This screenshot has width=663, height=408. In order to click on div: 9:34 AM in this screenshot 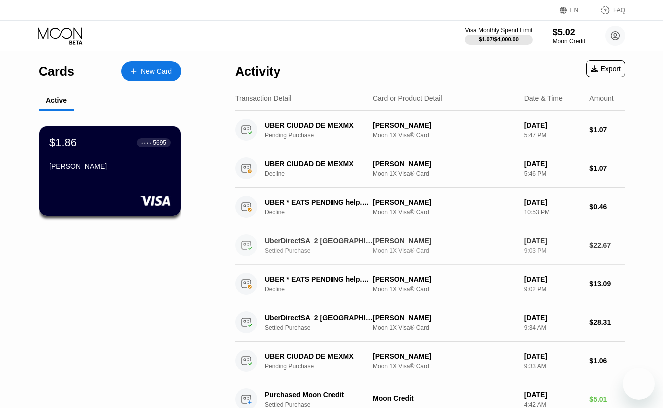, I will do `click(553, 328)`.